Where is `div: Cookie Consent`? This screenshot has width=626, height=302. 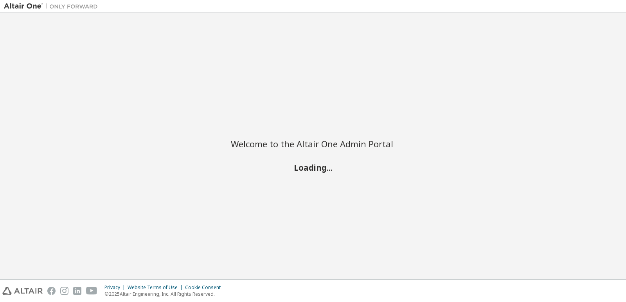 div: Cookie Consent is located at coordinates (205, 288).